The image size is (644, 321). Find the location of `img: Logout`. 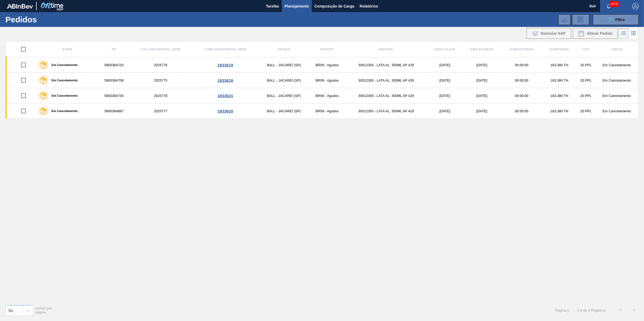

img: Logout is located at coordinates (635, 6).